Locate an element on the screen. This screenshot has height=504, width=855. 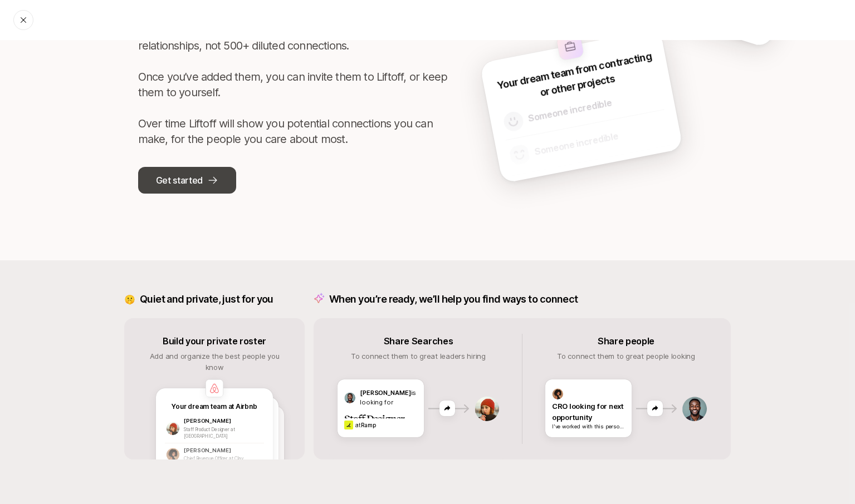
p: is looking for is located at coordinates (388, 397).